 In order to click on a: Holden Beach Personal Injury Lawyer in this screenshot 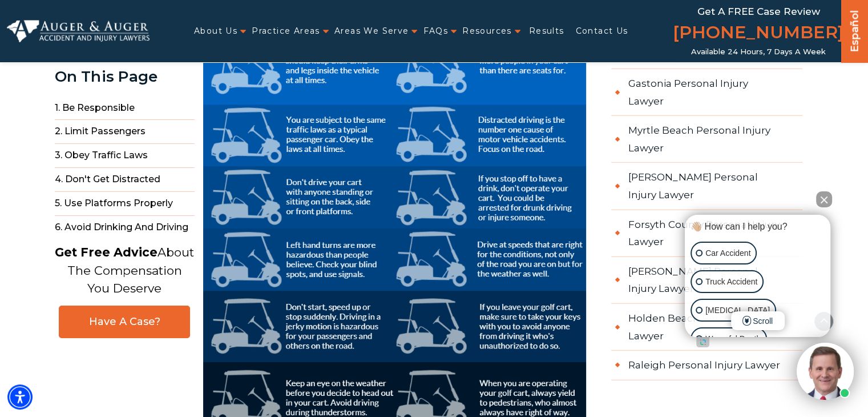, I will do `click(706, 327)`.